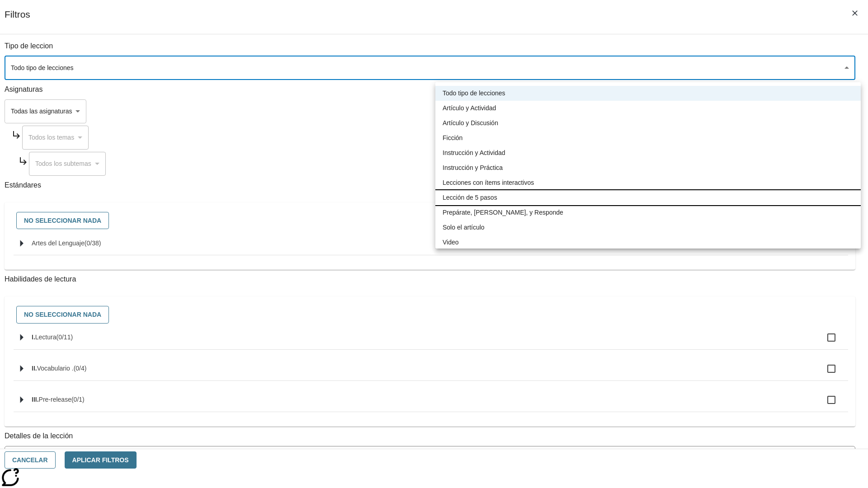  What do you see at coordinates (648, 138) in the screenshot?
I see `li: Ficción` at bounding box center [648, 138].